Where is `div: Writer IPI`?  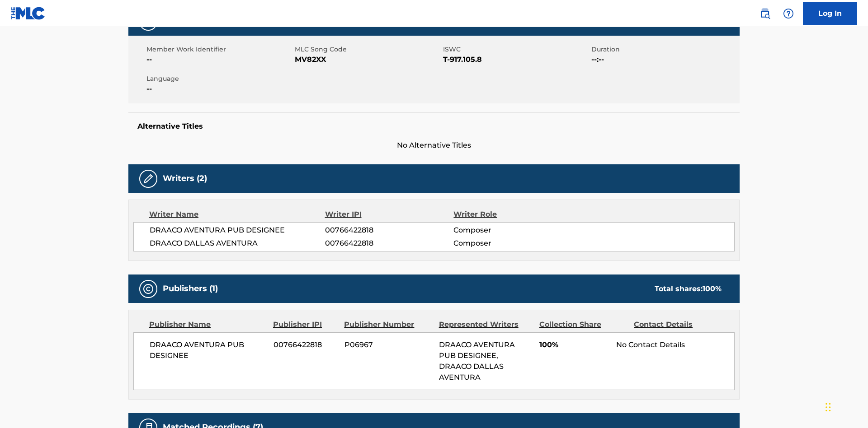
div: Writer IPI is located at coordinates (390, 215).